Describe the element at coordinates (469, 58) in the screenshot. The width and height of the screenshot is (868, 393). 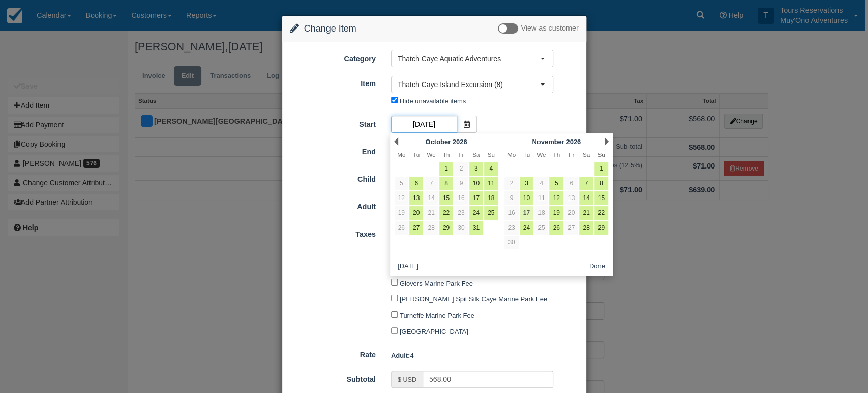
I see `span: Thatch Caye Aquatic Adventures` at that location.